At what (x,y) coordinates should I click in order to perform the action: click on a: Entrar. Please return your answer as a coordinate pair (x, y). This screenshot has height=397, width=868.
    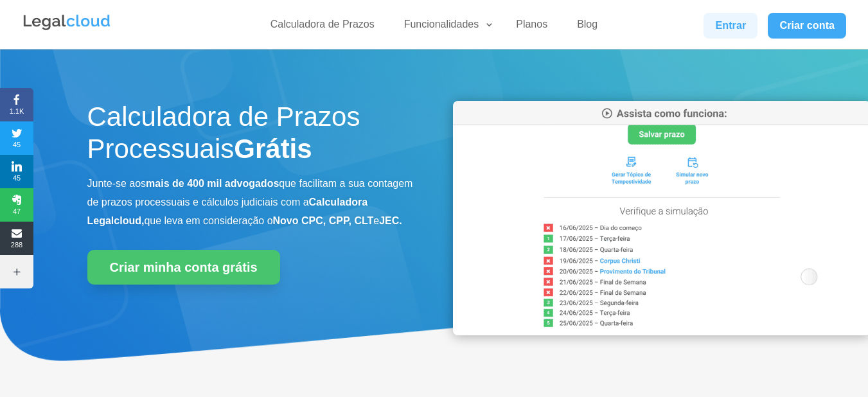
    Looking at the image, I should click on (731, 26).